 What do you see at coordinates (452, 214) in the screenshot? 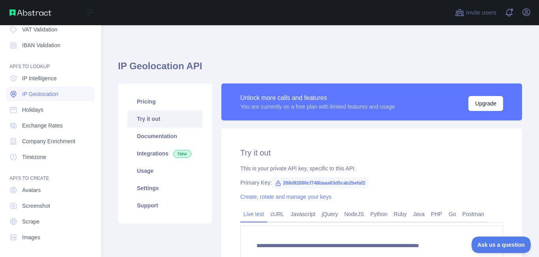
I see `a: Go` at bounding box center [452, 214].